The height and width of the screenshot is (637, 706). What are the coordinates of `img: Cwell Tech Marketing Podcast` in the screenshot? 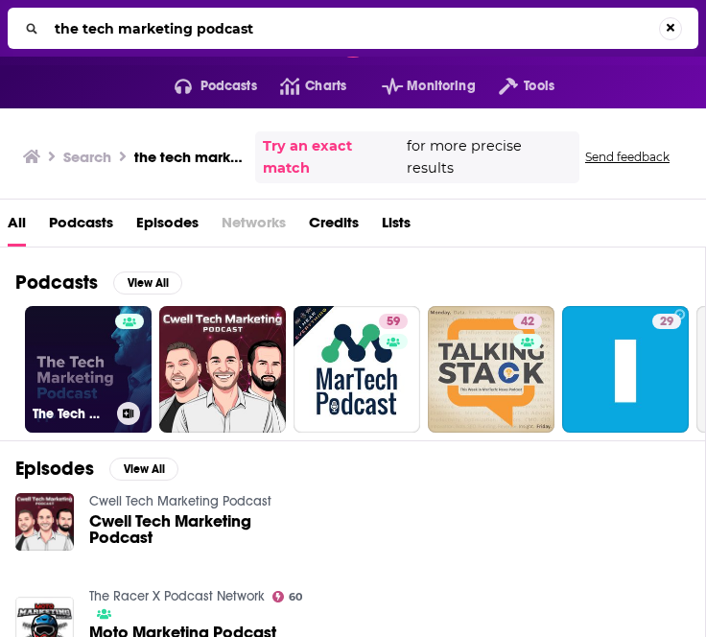 It's located at (44, 522).